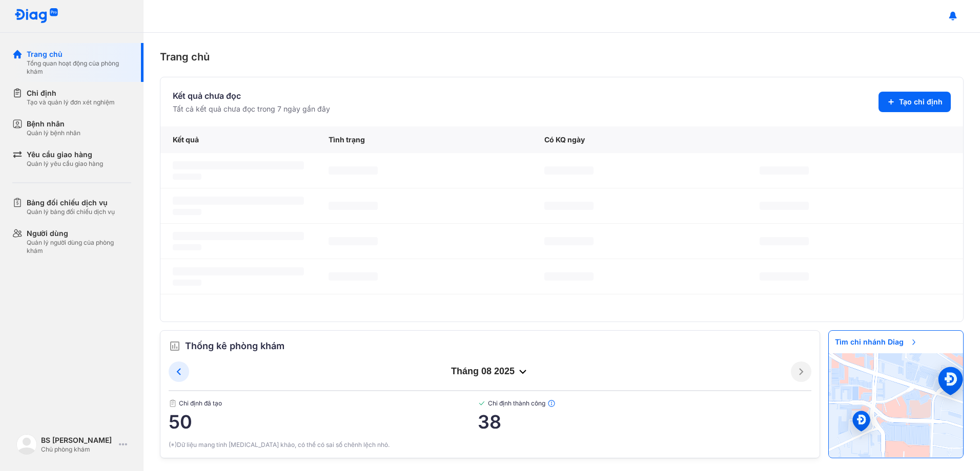 The height and width of the screenshot is (471, 980). I want to click on div: Quản lý bệnh nhân, so click(53, 133).